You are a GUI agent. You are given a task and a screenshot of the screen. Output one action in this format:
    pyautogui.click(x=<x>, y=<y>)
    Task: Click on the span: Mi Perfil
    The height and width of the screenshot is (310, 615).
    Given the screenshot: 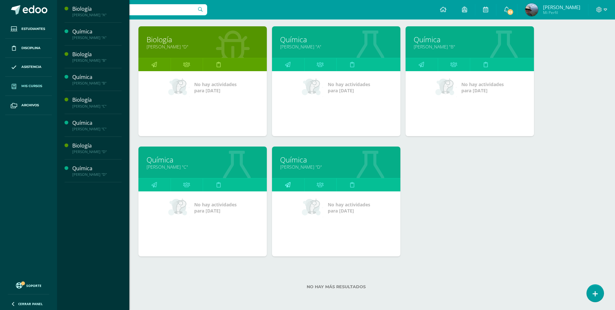 What is the action you would take?
    pyautogui.click(x=562, y=12)
    